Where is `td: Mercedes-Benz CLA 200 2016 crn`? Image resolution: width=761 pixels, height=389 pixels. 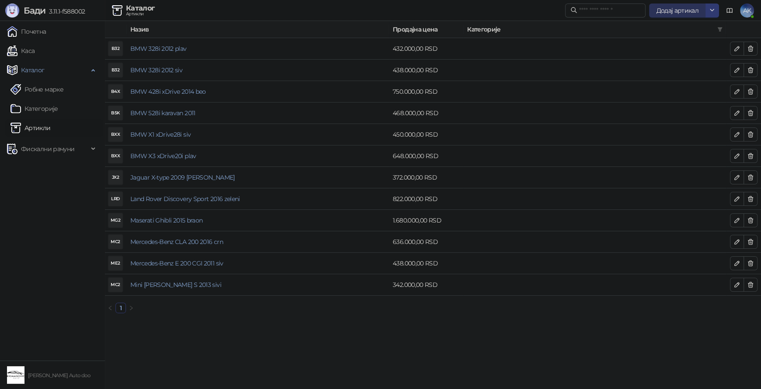
td: Mercedes-Benz CLA 200 2016 crn is located at coordinates (258, 242).